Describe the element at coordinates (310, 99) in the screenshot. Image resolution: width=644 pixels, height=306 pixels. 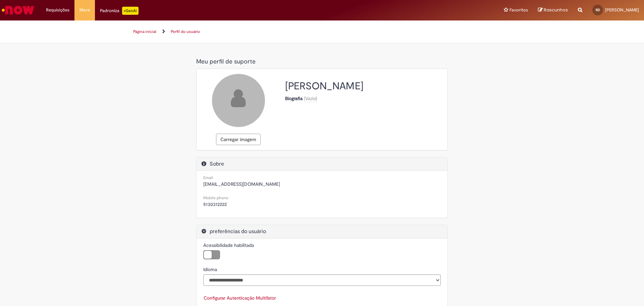
I see `span: (Vazio)` at that location.